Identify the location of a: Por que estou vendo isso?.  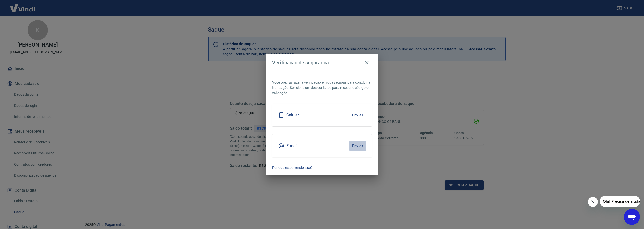
(322, 168).